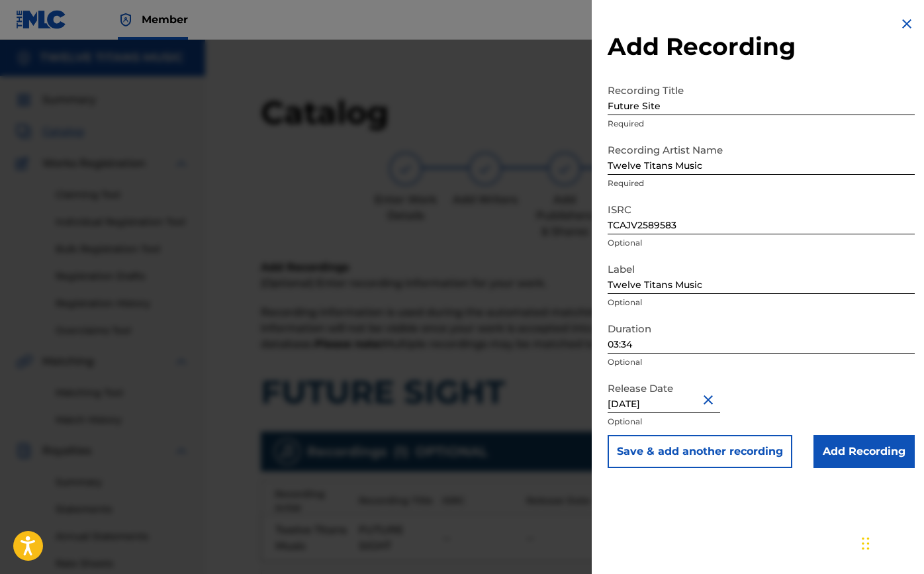 This screenshot has height=574, width=924. What do you see at coordinates (165, 19) in the screenshot?
I see `span: Member` at bounding box center [165, 19].